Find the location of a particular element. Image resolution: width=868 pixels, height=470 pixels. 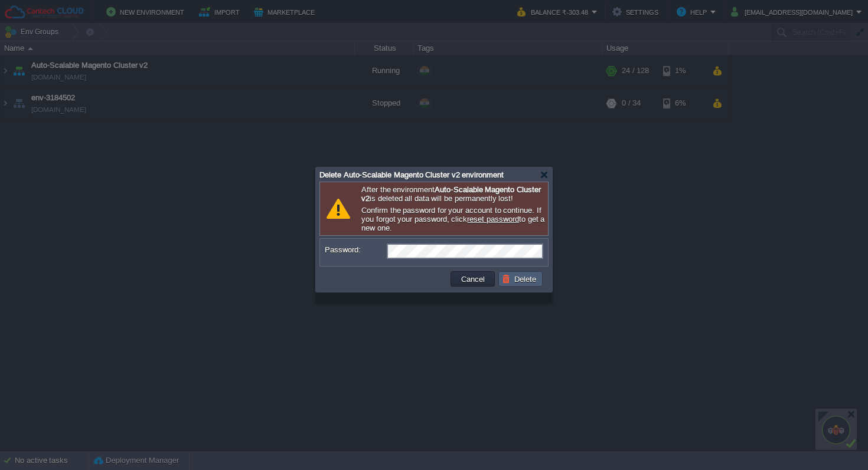

button: Cancel is located at coordinates (472, 279).